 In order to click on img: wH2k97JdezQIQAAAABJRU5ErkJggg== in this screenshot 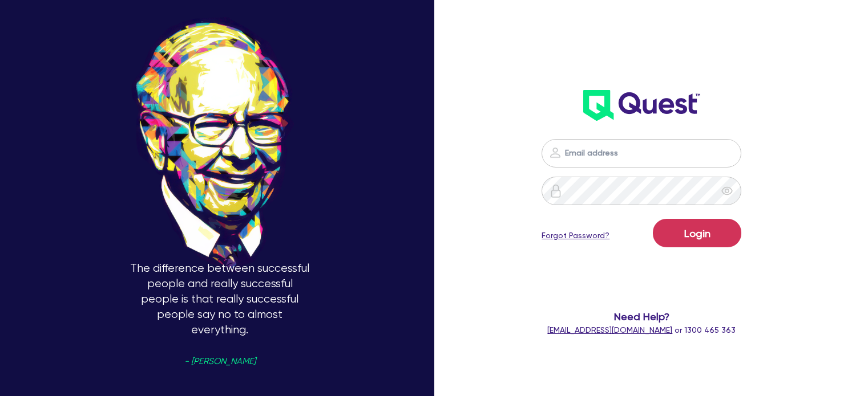, I will do `click(641, 105)`.